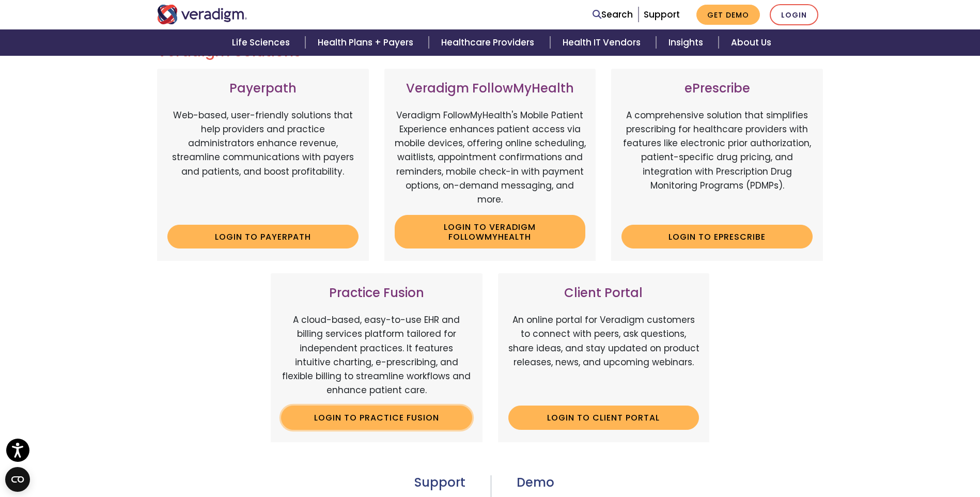  Describe the element at coordinates (490, 158) in the screenshot. I see `p: Veradigm FollowMyHealth's Mobile Patient Experience enhances patient access via mobile devices, o...` at that location.